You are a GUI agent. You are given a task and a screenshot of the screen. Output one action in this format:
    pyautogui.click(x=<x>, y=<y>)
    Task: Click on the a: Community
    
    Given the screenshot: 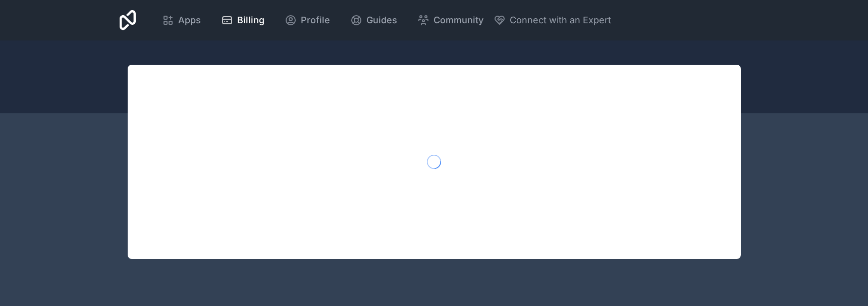 What is the action you would take?
    pyautogui.click(x=450, y=20)
    